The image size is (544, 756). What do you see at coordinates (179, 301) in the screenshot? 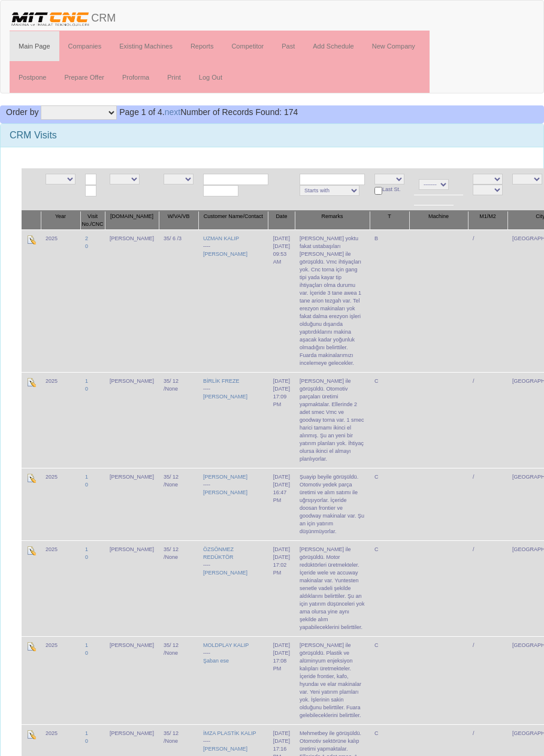
I see `td: 35/ 6 /3` at bounding box center [179, 301].